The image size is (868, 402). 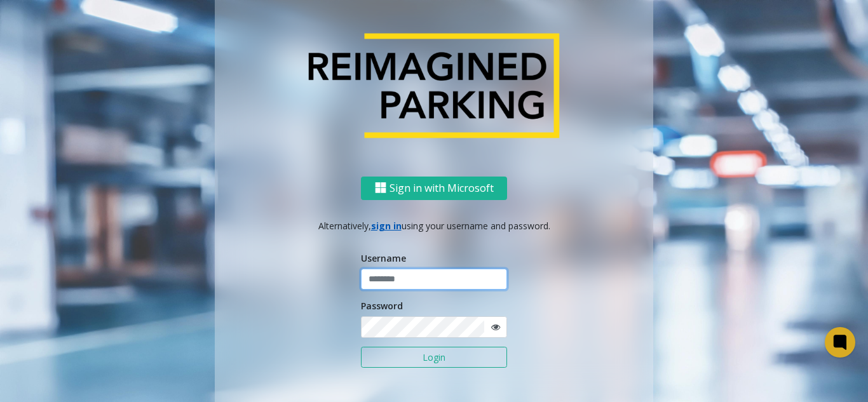 I want to click on p: Alternatively, using your username and password., so click(x=434, y=225).